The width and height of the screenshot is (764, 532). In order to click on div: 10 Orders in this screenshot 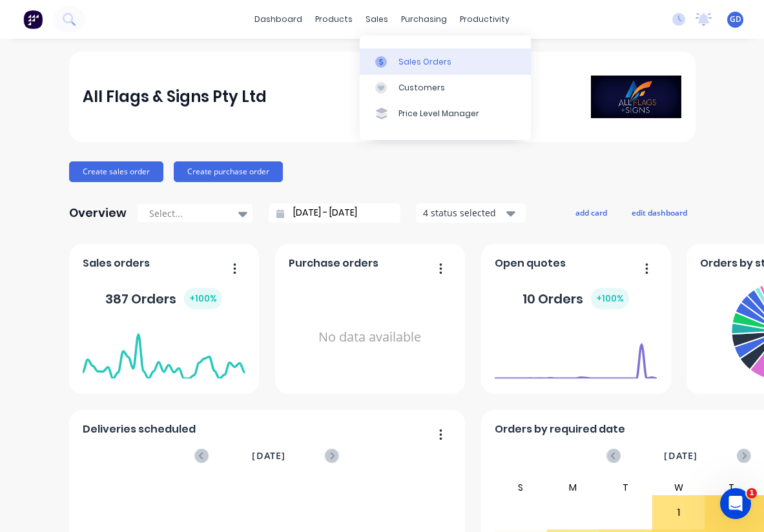, I will do `click(575, 298)`.